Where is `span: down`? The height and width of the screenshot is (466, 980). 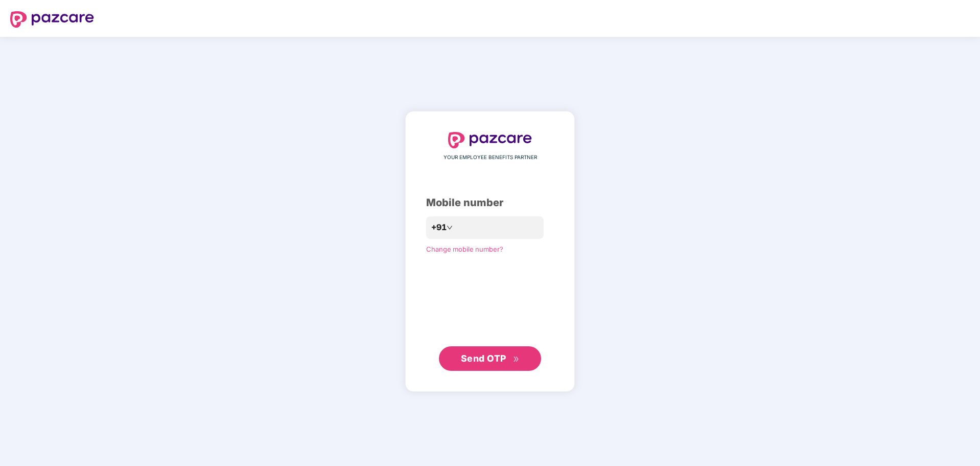
span: down is located at coordinates (449, 227).